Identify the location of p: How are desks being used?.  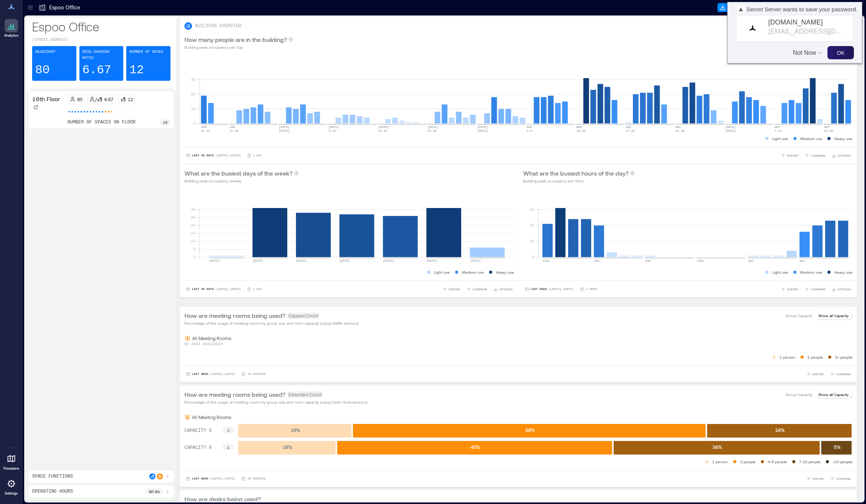
(223, 499).